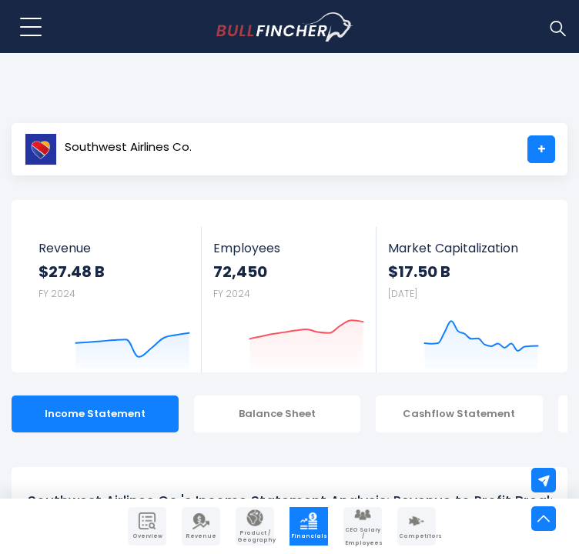  I want to click on span: Overview, so click(147, 537).